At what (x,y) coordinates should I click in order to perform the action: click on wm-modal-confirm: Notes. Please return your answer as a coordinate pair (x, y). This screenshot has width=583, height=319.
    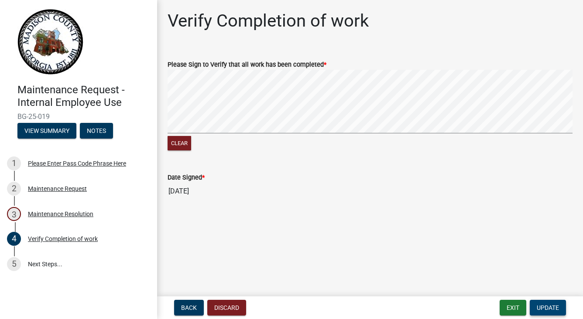
    Looking at the image, I should click on (96, 131).